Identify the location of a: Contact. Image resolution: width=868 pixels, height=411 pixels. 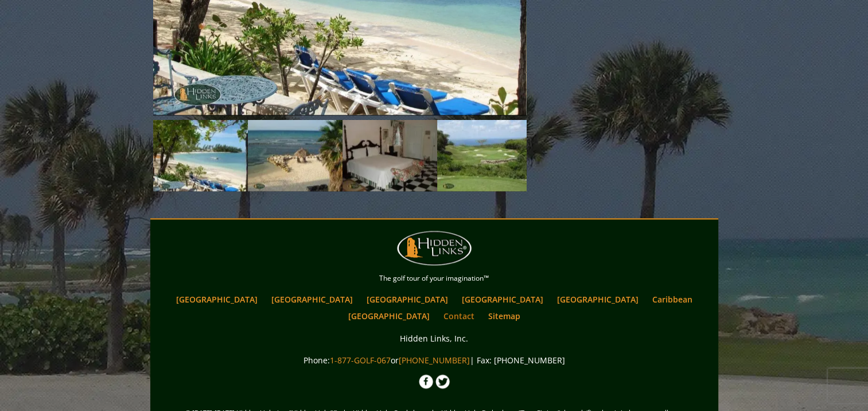
(459, 316).